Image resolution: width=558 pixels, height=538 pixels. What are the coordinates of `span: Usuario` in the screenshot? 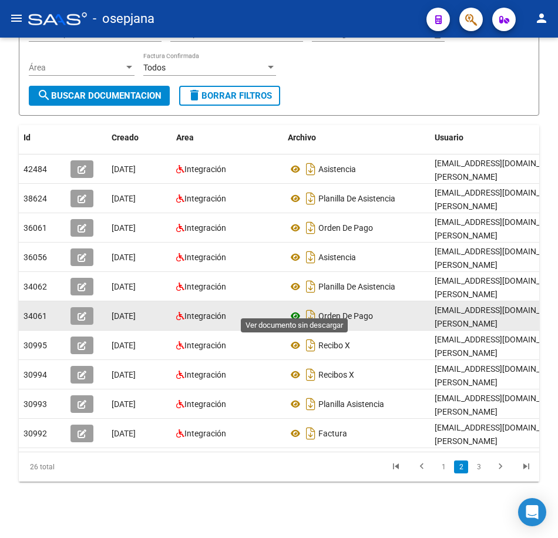 It's located at (449, 138).